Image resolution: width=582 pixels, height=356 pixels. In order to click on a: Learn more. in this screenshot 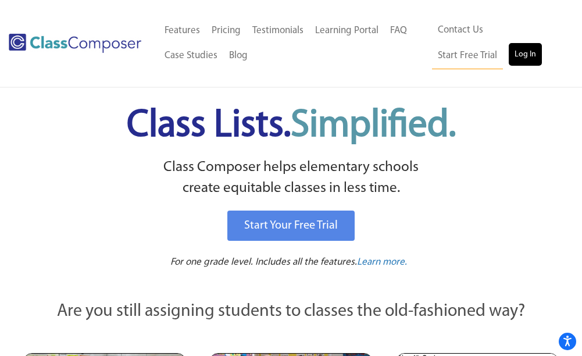, I will do `click(382, 262)`.